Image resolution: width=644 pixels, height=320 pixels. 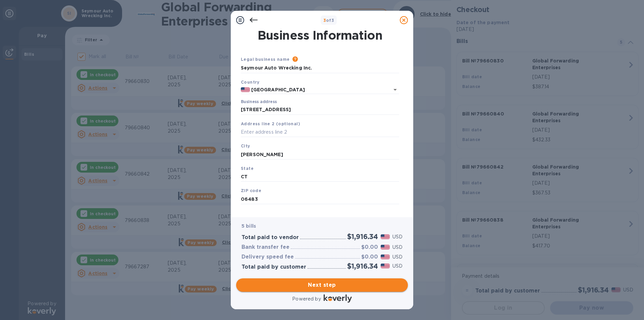 What do you see at coordinates (274, 267) in the screenshot?
I see `h3: Total paid by customer` at bounding box center [274, 267].